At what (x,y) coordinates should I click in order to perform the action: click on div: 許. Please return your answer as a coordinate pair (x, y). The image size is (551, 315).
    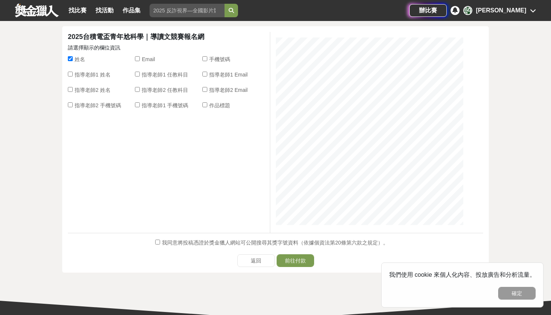
    Looking at the image, I should click on (468, 10).